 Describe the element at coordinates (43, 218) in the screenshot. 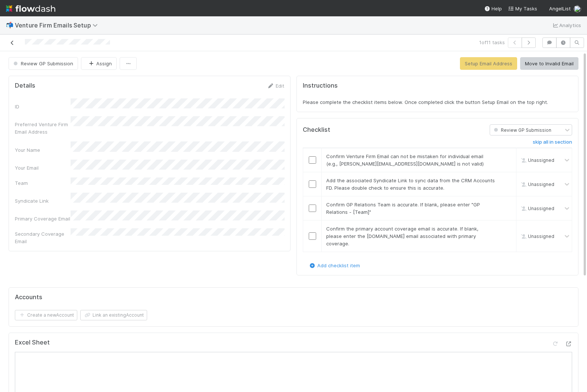

I see `div: Primary Coverage Email` at that location.